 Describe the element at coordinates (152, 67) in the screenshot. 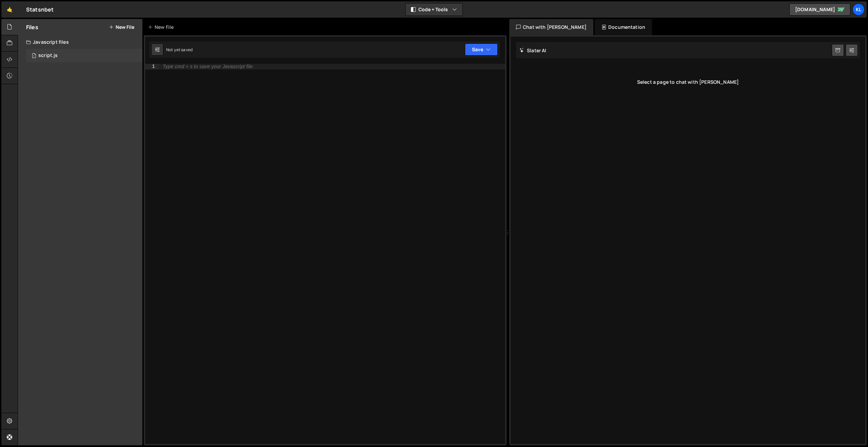

I see `div: 1` at that location.